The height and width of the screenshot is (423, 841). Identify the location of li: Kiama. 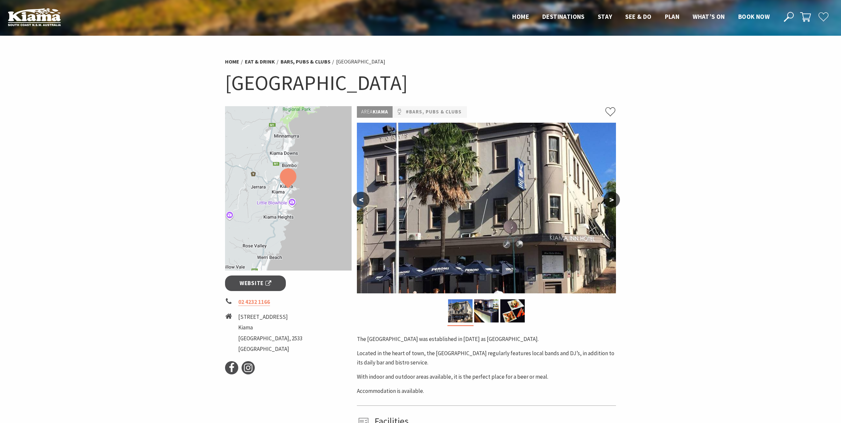
(270, 327).